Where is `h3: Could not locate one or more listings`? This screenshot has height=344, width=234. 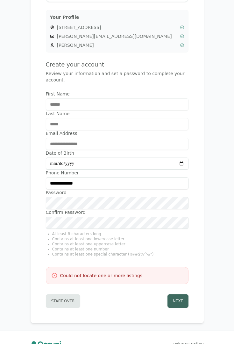 h3: Could not locate one or more listings is located at coordinates (101, 276).